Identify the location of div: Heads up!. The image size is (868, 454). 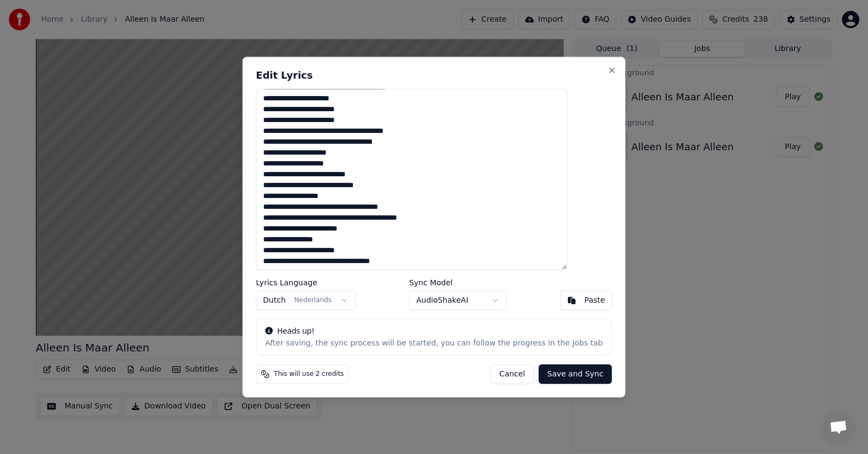
(434, 331).